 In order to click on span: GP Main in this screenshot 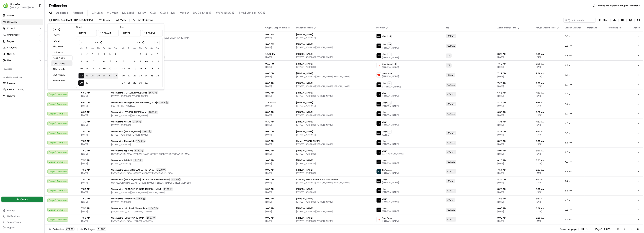, I will do `click(97, 13)`.